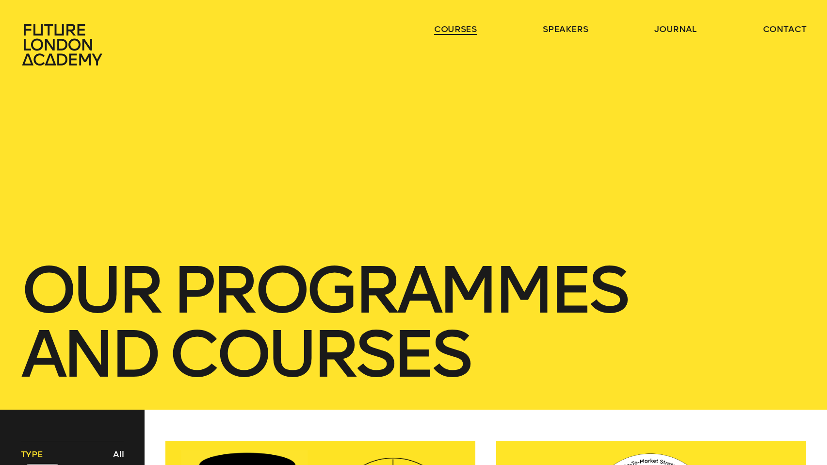 This screenshot has height=465, width=827. Describe the element at coordinates (118, 454) in the screenshot. I see `button: All` at that location.